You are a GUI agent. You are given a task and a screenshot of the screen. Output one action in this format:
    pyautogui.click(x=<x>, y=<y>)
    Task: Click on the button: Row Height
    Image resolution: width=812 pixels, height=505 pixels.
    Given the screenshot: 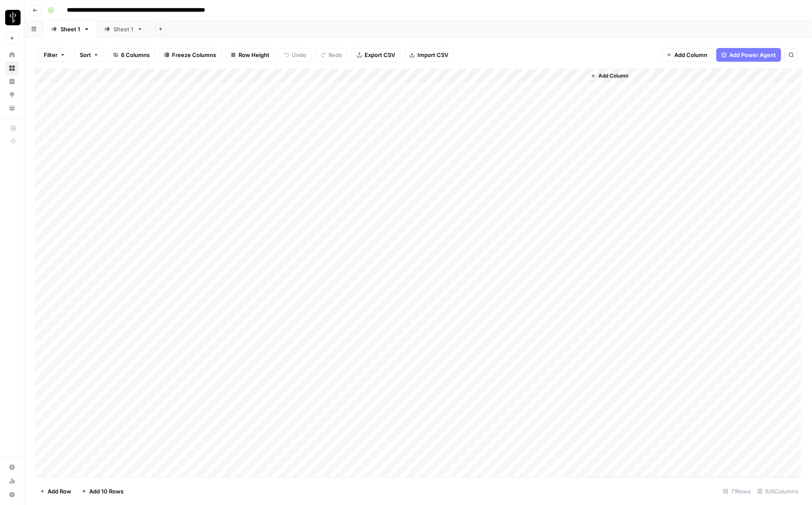 What is the action you would take?
    pyautogui.click(x=250, y=55)
    